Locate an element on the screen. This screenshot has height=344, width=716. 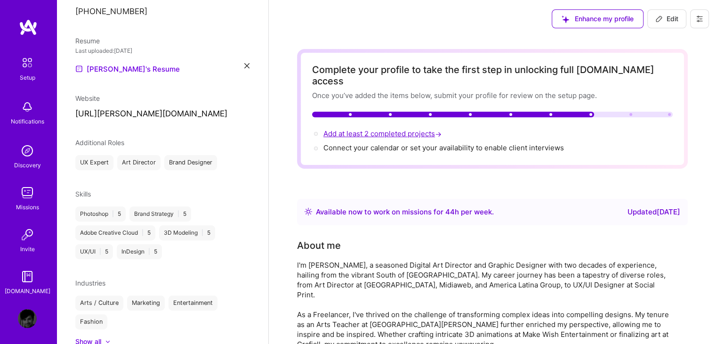
div: Art Director is located at coordinates (139, 162).